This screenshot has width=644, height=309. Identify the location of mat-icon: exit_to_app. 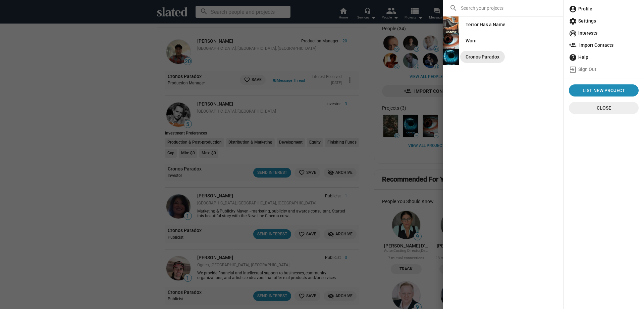
(573, 70).